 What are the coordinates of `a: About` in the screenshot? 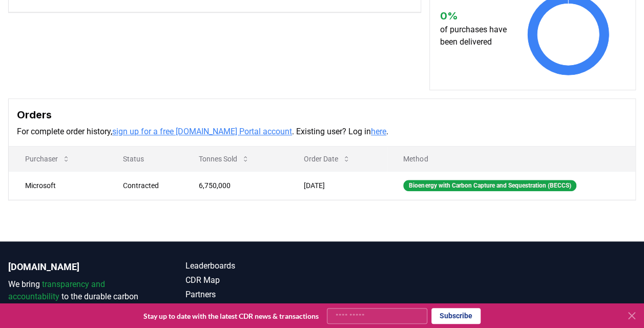 It's located at (254, 309).